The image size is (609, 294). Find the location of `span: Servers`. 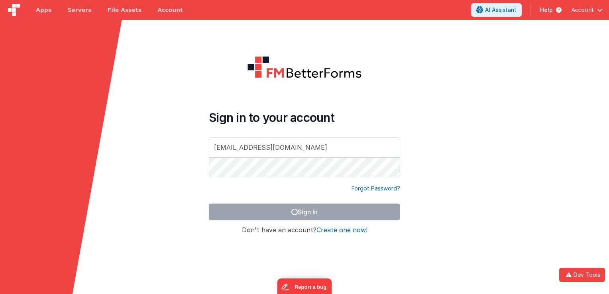

span: Servers is located at coordinates (79, 10).